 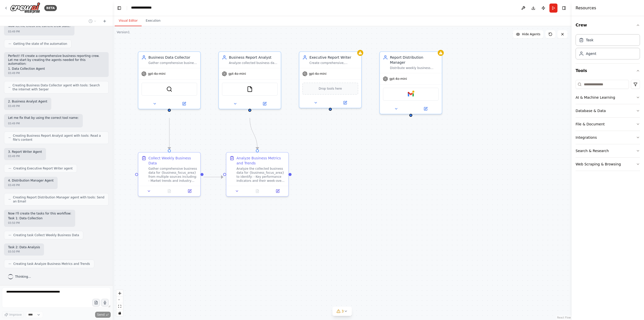 What do you see at coordinates (153, 21) in the screenshot?
I see `button: Execution` at bounding box center [153, 21].